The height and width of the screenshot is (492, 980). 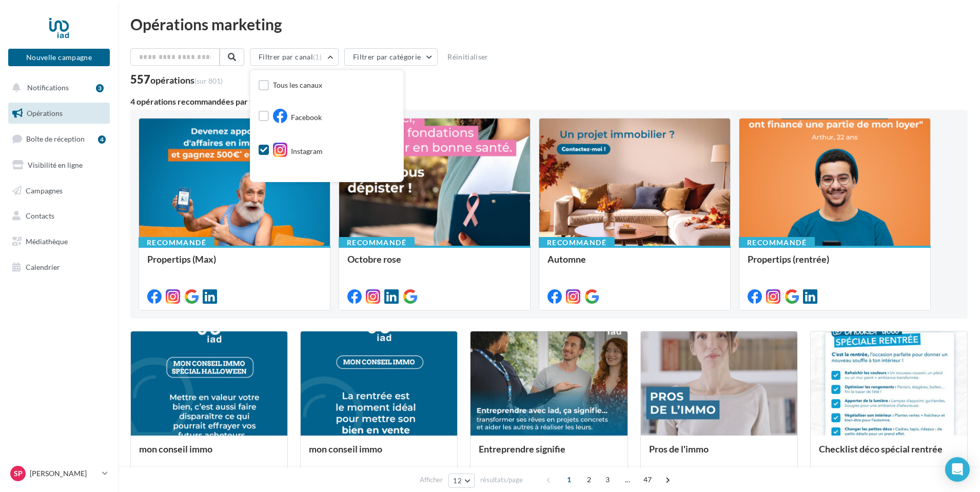 I want to click on div: 4 opérations recommandées par votre enseigne, so click(x=550, y=101).